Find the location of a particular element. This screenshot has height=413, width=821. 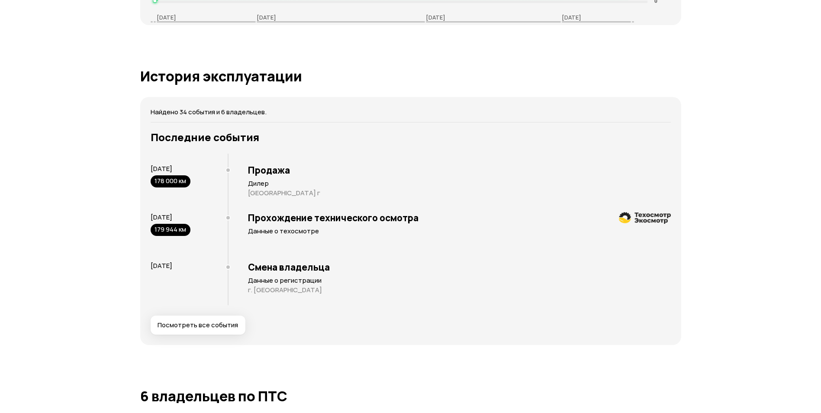

h1: 6 владельцев по ПТС is located at coordinates (411, 396).